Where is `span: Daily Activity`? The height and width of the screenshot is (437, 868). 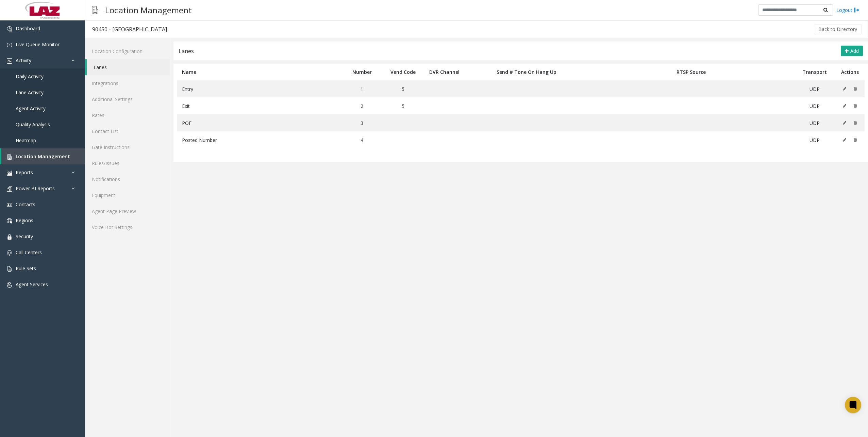
span: Daily Activity is located at coordinates (30, 76).